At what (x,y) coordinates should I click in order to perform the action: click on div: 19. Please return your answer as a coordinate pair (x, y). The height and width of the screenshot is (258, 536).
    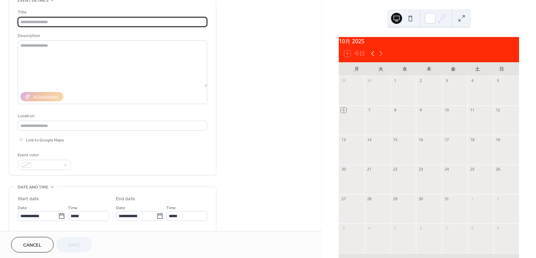
    Looking at the image, I should click on (497, 139).